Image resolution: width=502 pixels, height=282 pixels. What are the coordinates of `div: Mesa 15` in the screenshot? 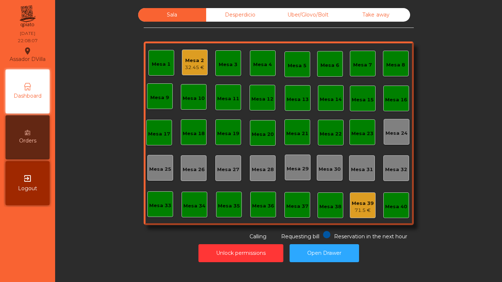 It's located at (363, 100).